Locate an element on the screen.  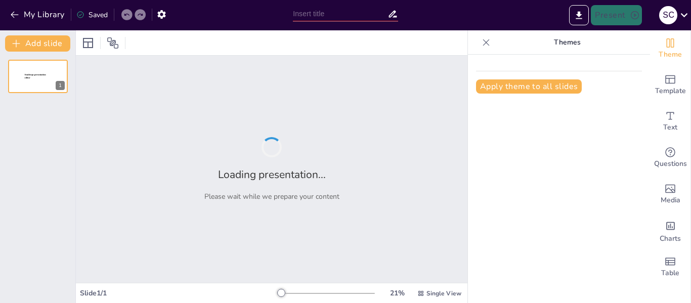
span: Sendsteps presentation editor is located at coordinates (35, 76).